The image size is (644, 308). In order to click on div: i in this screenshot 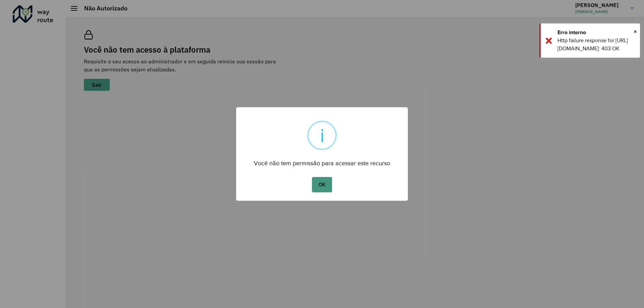, I will do `click(322, 135)`.